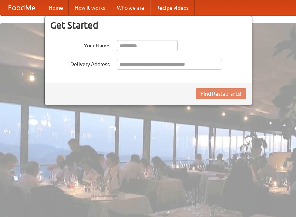 This screenshot has width=296, height=217. What do you see at coordinates (148, 25) in the screenshot?
I see `h3: Get Started` at bounding box center [148, 25].